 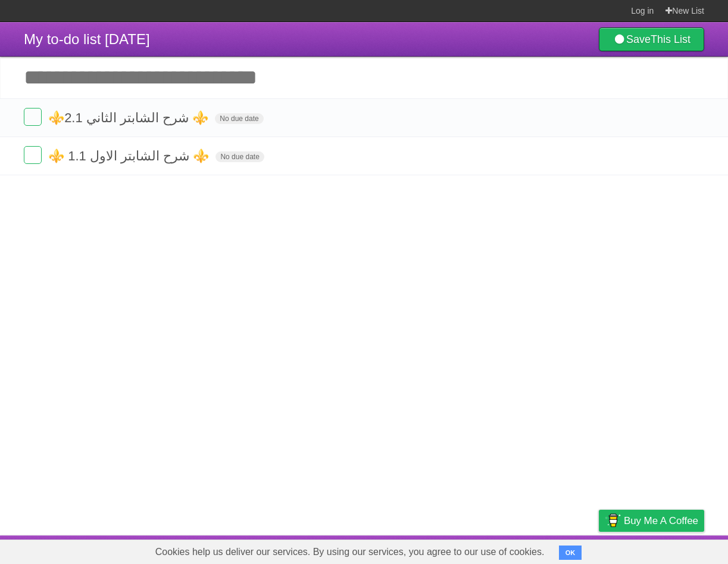 I want to click on b: This List, so click(x=670, y=39).